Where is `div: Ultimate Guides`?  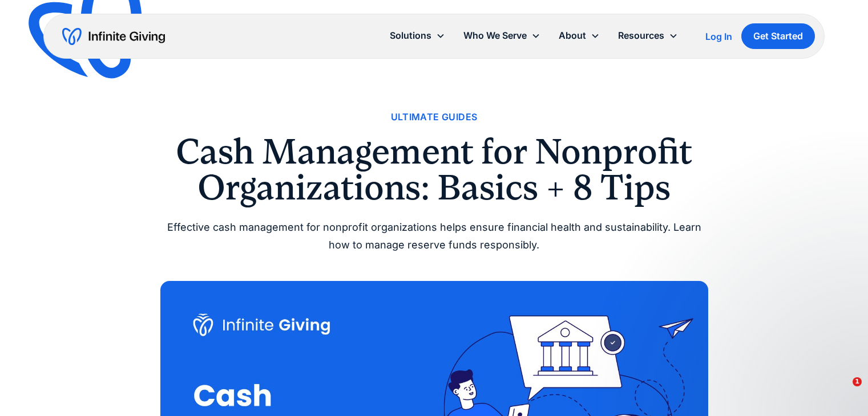
div: Ultimate Guides is located at coordinates (434, 117).